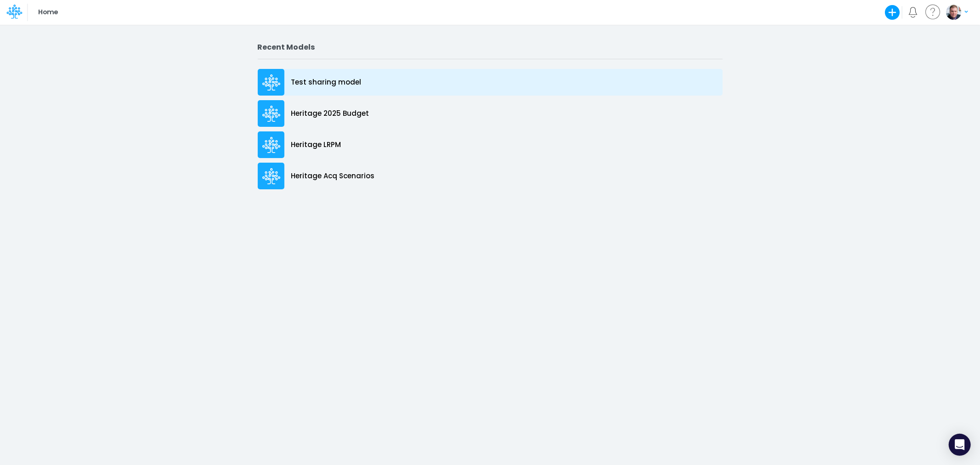 The height and width of the screenshot is (465, 980). Describe the element at coordinates (490, 145) in the screenshot. I see `a: Heritage LRPM` at that location.